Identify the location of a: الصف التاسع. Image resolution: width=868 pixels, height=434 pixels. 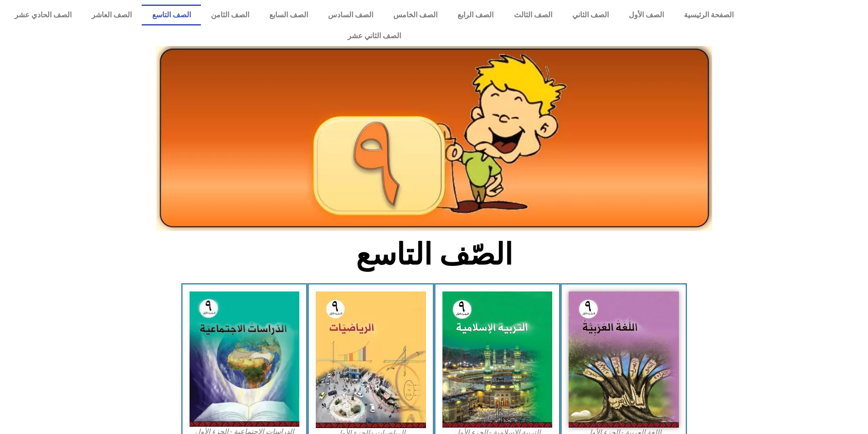
(171, 15).